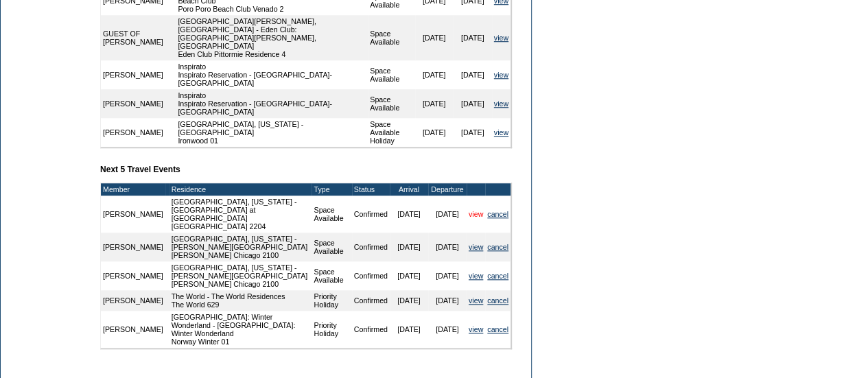 The width and height of the screenshot is (868, 378). I want to click on td: Member, so click(133, 189).